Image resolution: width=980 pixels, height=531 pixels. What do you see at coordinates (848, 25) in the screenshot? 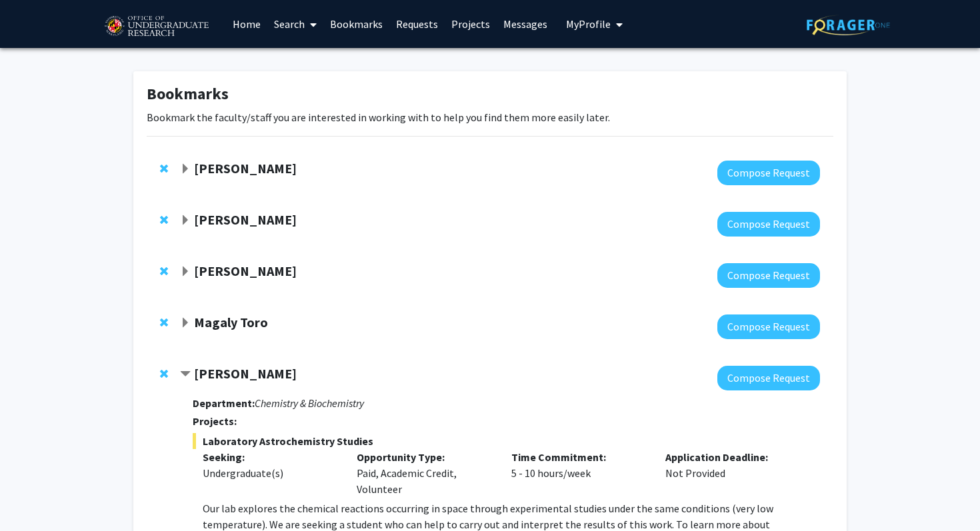
I see `img: ForagerOne Logo` at bounding box center [848, 25].